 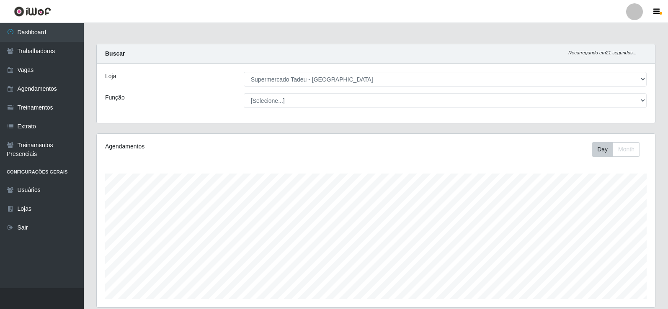 What do you see at coordinates (214, 147) in the screenshot?
I see `div: Agendamentos` at bounding box center [214, 147].